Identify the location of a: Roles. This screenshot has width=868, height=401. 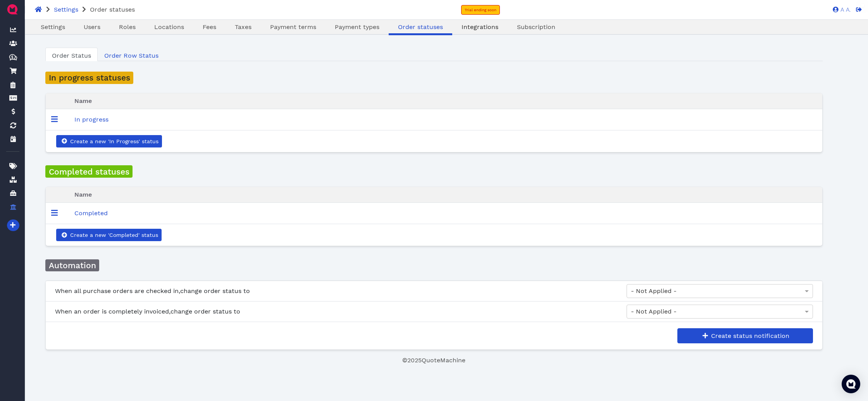
(127, 27).